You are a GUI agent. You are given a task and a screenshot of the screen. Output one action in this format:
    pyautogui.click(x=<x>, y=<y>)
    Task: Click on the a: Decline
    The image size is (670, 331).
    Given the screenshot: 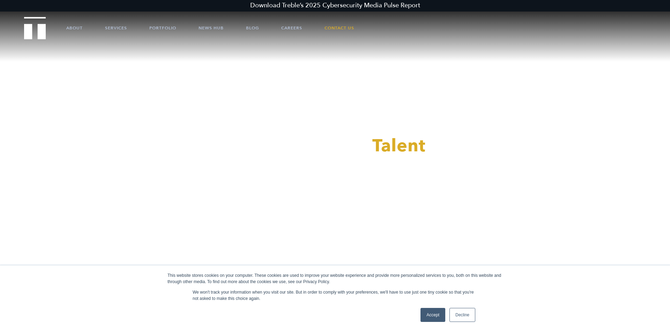 What is the action you would take?
    pyautogui.click(x=463, y=315)
    